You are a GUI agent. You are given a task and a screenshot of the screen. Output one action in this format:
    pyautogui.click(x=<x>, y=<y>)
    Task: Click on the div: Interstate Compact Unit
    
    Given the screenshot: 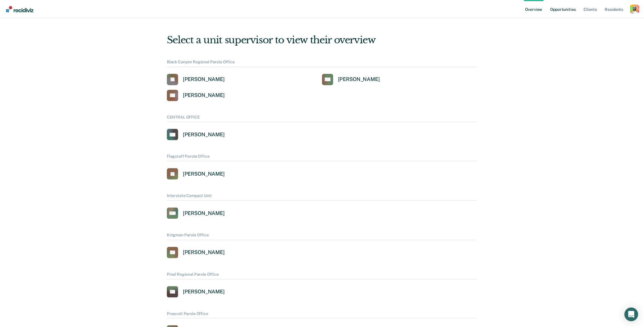 What is the action you would take?
    pyautogui.click(x=322, y=197)
    